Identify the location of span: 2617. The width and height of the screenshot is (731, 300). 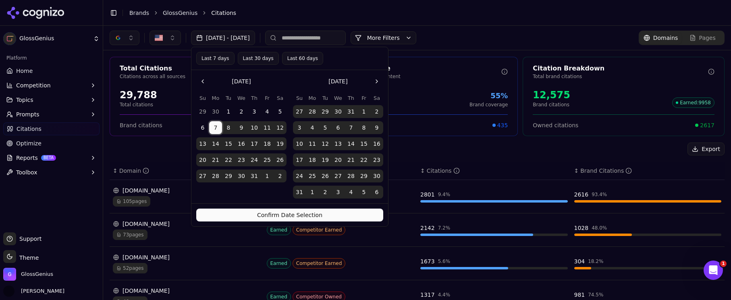
(708, 125).